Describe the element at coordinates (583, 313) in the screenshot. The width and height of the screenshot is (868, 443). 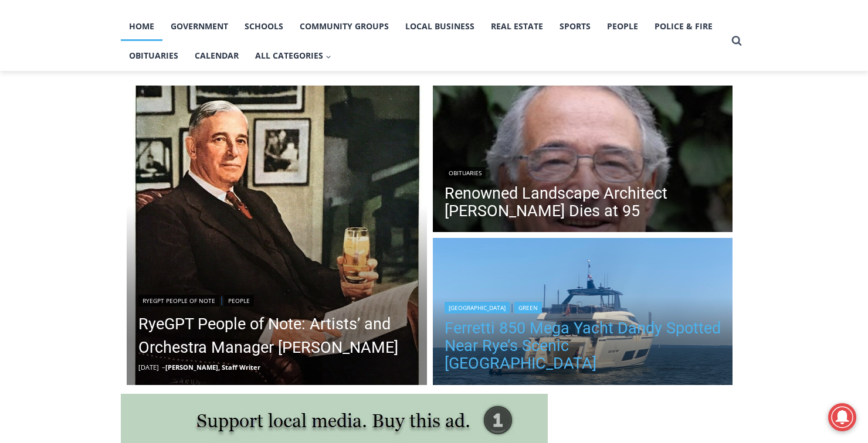
I see `a: Read More Ferretti 850 Mega Yacht Dandy Spotted Near Rye’s Scenic Parsonage Point` at that location.